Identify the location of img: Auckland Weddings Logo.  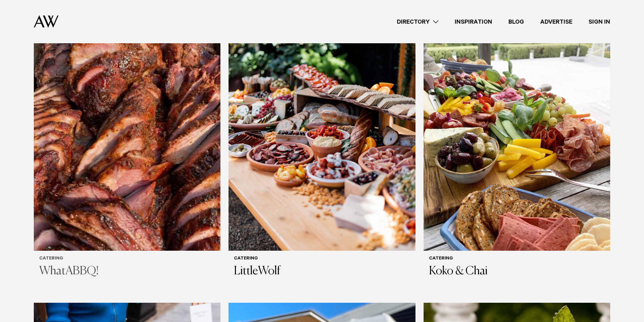
(46, 21).